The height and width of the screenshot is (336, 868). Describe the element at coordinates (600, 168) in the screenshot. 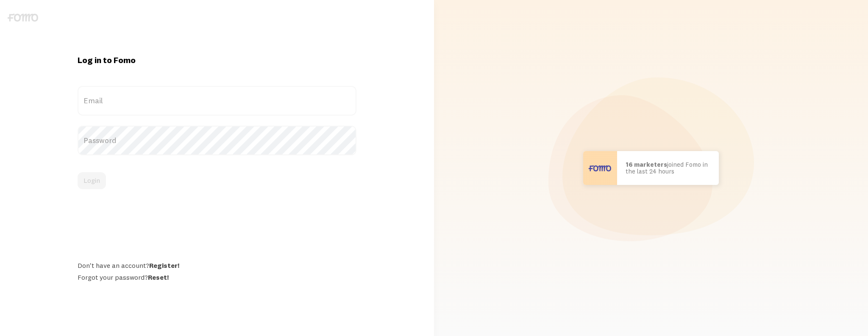

I see `img: User avatar` at that location.